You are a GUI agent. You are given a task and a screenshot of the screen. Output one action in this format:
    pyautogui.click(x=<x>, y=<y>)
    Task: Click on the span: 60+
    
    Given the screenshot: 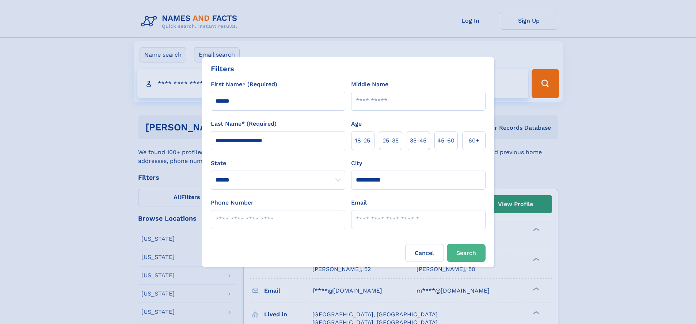 What is the action you would take?
    pyautogui.click(x=474, y=141)
    